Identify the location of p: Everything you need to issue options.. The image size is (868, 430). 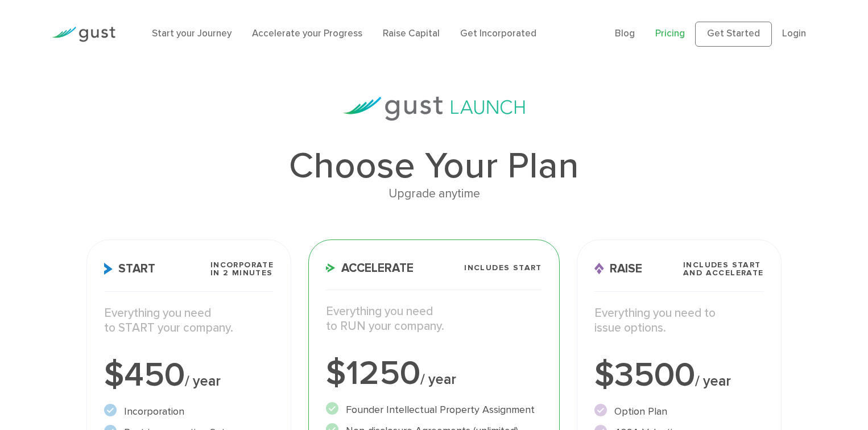
(680, 321).